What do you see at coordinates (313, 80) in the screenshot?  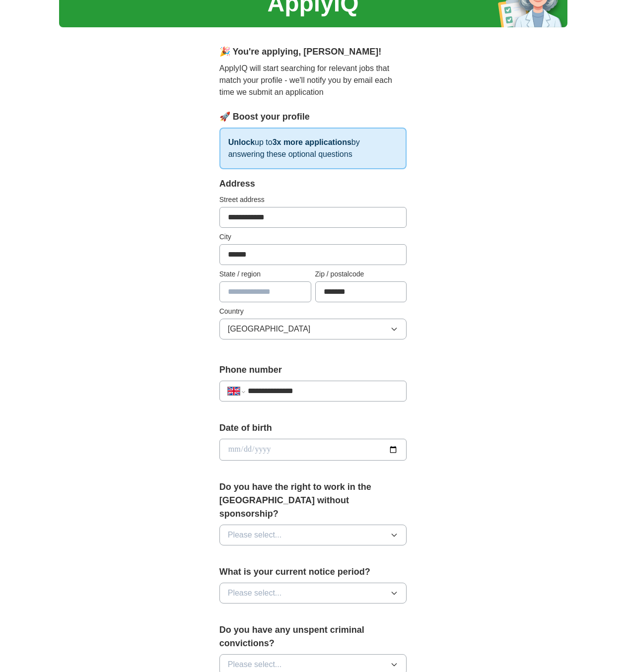 I see `p: ApplyIQ will start searching for relevant jobs that match your profile - we'll notify you by emai...` at bounding box center [313, 80].